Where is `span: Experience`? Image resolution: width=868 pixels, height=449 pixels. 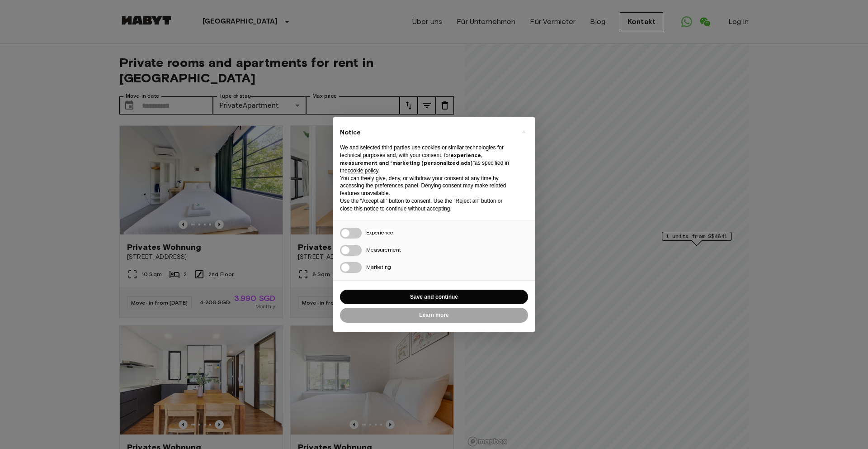
span: Experience is located at coordinates (380, 232).